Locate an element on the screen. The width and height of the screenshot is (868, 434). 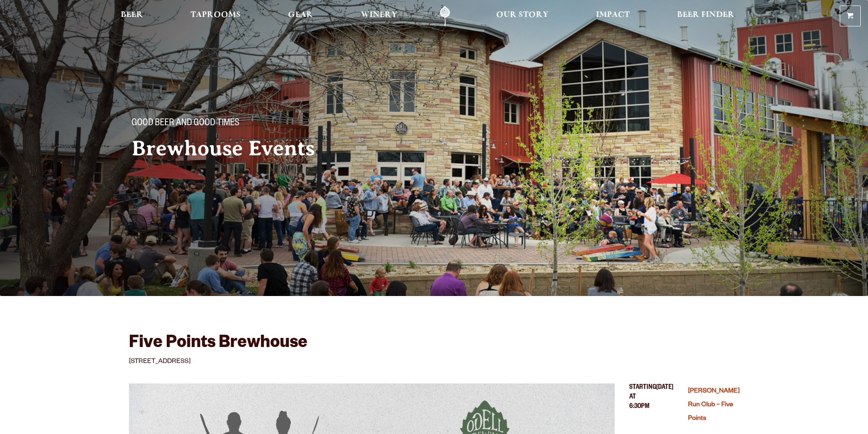
a: Beer Finder is located at coordinates (706, 16).